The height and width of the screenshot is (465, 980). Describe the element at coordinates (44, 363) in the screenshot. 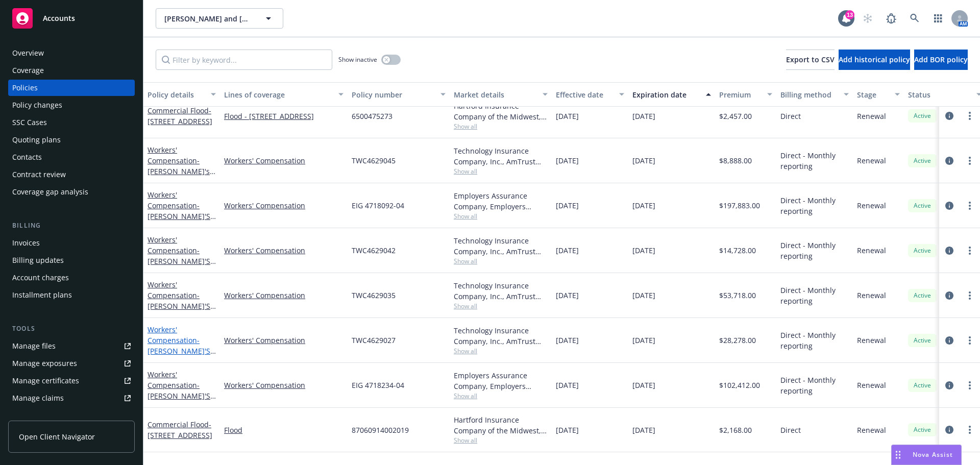

I see `div: Manage exposures` at that location.